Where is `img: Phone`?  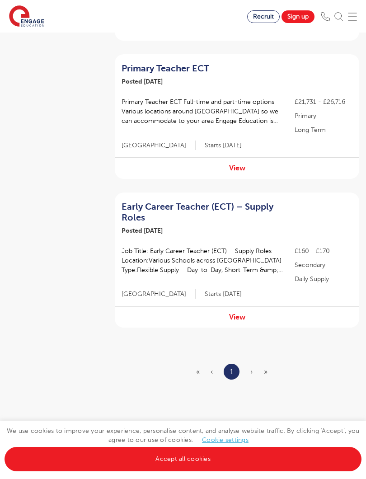 img: Phone is located at coordinates (325, 17).